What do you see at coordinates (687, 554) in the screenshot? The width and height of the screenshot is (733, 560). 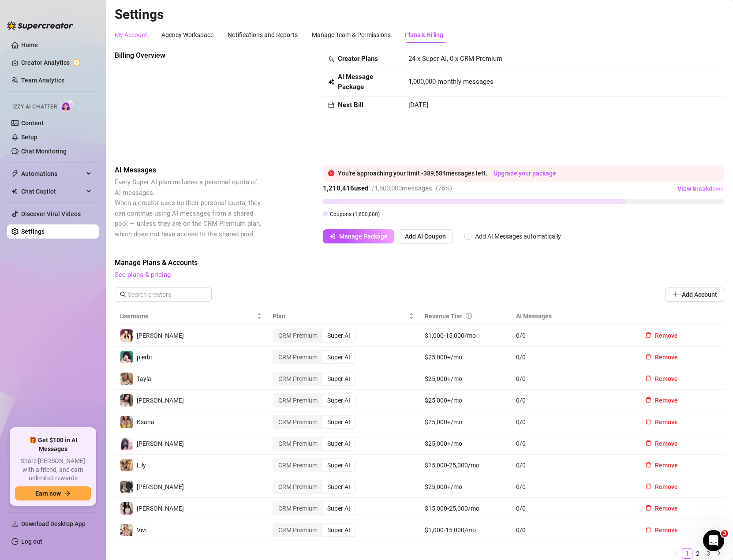 I see `li: 1` at bounding box center [687, 554].